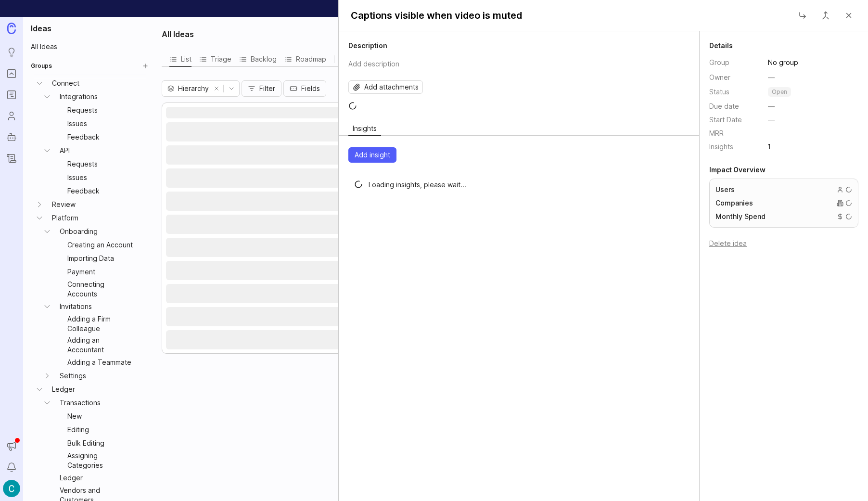 Image resolution: width=868 pixels, height=501 pixels. I want to click on a: API, so click(97, 151).